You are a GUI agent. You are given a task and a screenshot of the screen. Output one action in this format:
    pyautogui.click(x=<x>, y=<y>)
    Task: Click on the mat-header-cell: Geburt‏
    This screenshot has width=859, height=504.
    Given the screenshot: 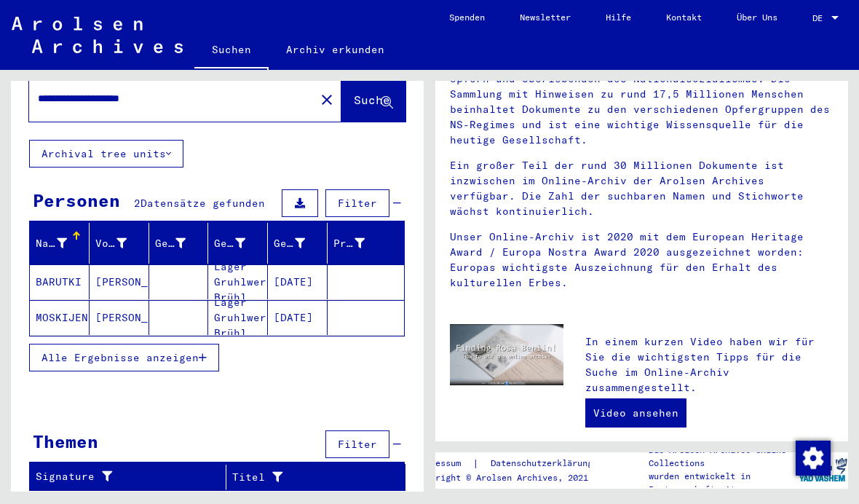 What is the action you would take?
    pyautogui.click(x=238, y=243)
    